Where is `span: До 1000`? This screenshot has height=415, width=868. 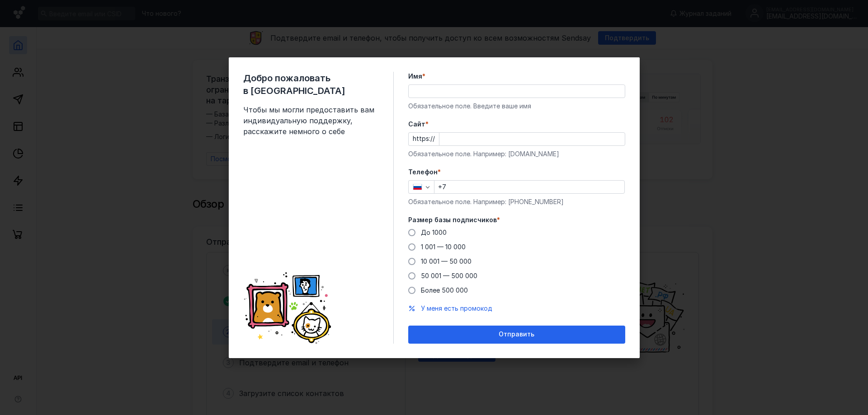 span: До 1000 is located at coordinates (434, 232).